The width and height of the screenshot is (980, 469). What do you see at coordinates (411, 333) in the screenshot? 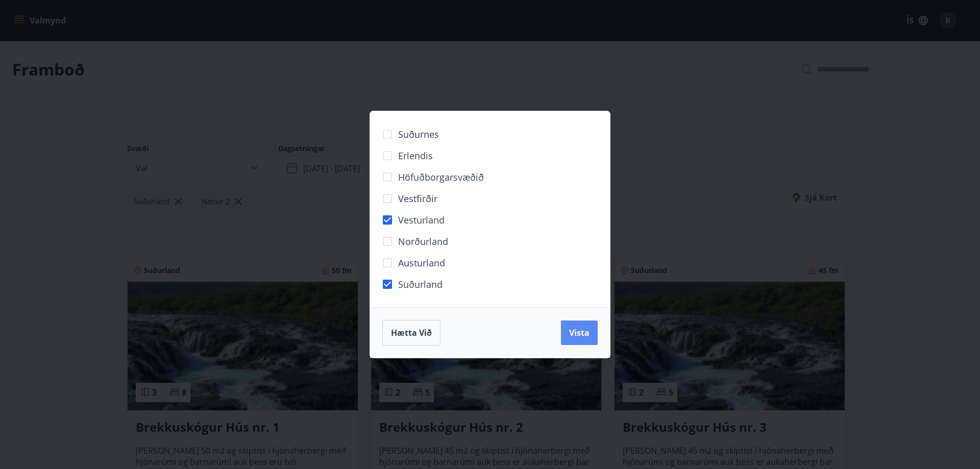
I see `button: Hætta við` at bounding box center [411, 333].